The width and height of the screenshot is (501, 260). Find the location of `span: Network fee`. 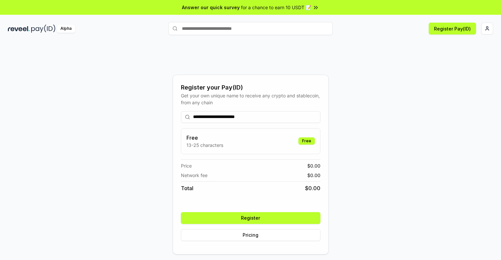

span: Network fee is located at coordinates (194, 175).